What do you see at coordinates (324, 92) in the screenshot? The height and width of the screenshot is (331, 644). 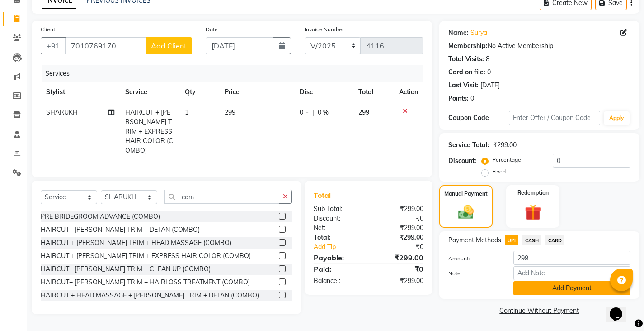 I see `th: Disc` at bounding box center [324, 92].